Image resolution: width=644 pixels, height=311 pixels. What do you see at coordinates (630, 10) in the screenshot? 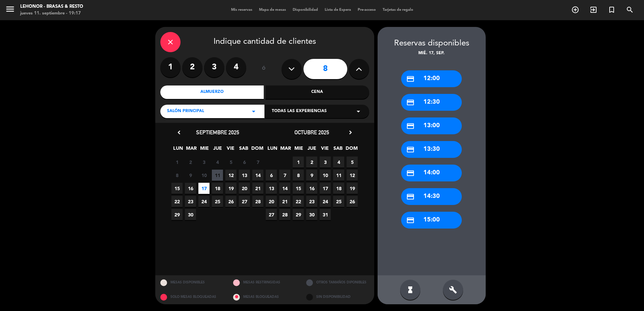
I see `i: search` at bounding box center [630, 10].